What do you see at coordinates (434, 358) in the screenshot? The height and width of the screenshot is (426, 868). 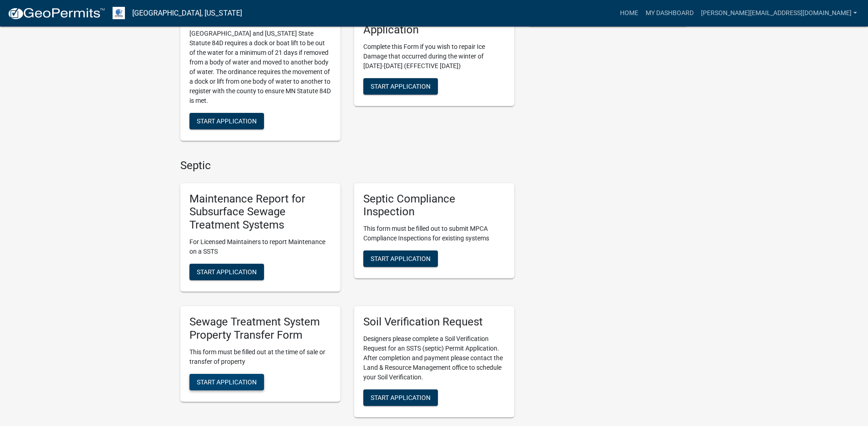 I see `p: Designers please complete a Soil Verification Request for an SSTS (septic) Permit Application. Af...` at bounding box center [434, 358].